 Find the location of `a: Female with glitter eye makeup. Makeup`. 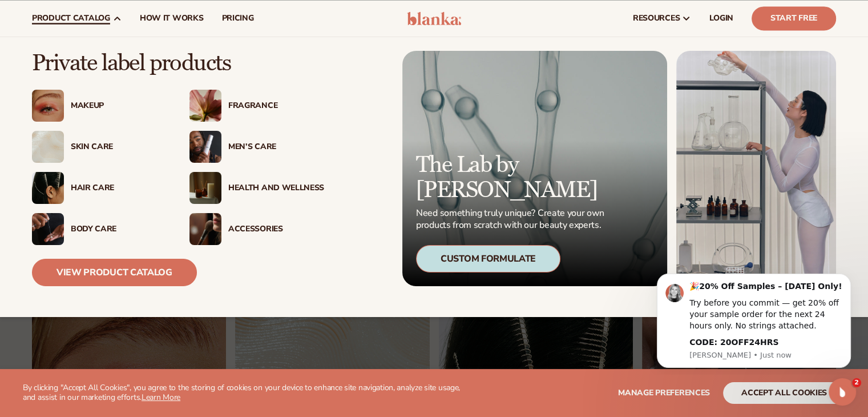

a: Female with glitter eye makeup. Makeup is located at coordinates (99, 105).